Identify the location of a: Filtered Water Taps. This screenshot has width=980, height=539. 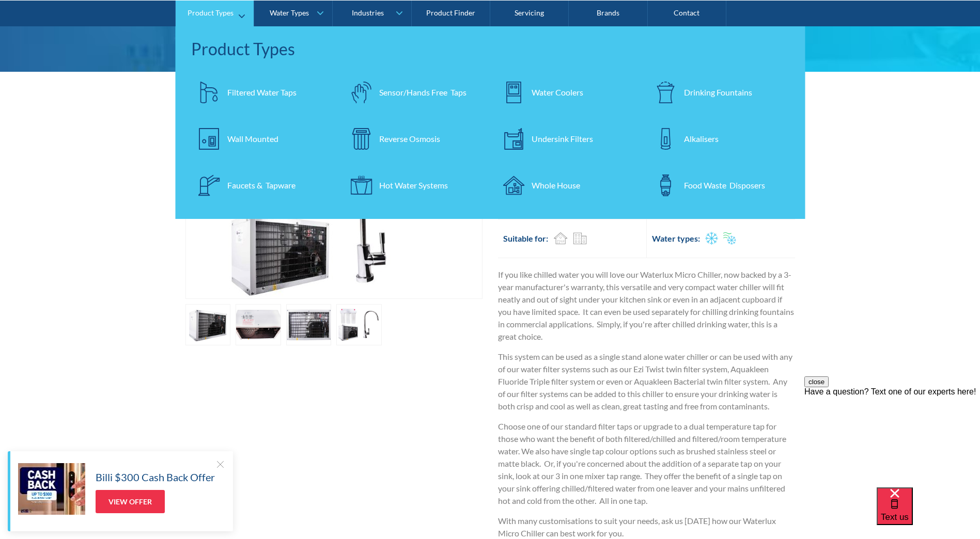
(262, 92).